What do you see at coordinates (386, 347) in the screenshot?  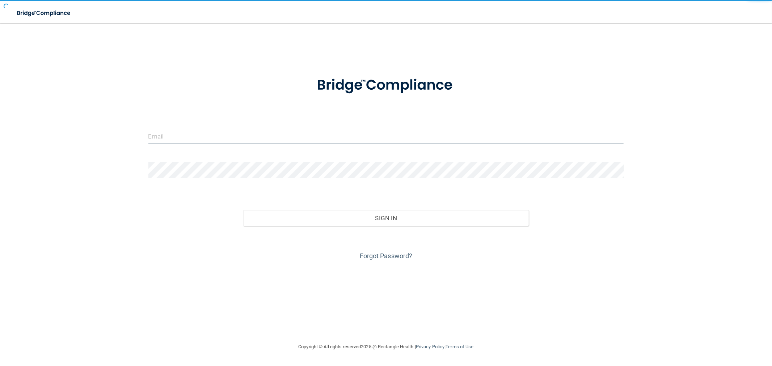 I see `div: Copyright © All rights reserved 2025 @ Rectangle Health | |` at bounding box center [386, 347].